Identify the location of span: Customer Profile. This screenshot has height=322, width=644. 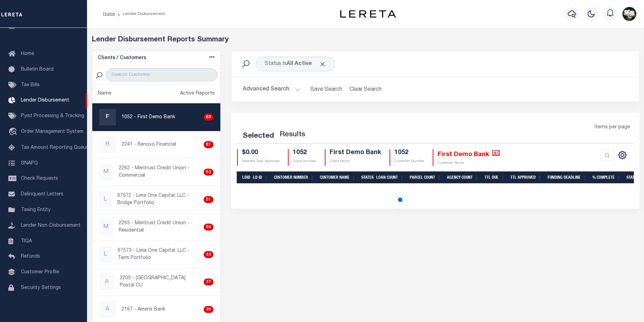
(40, 272).